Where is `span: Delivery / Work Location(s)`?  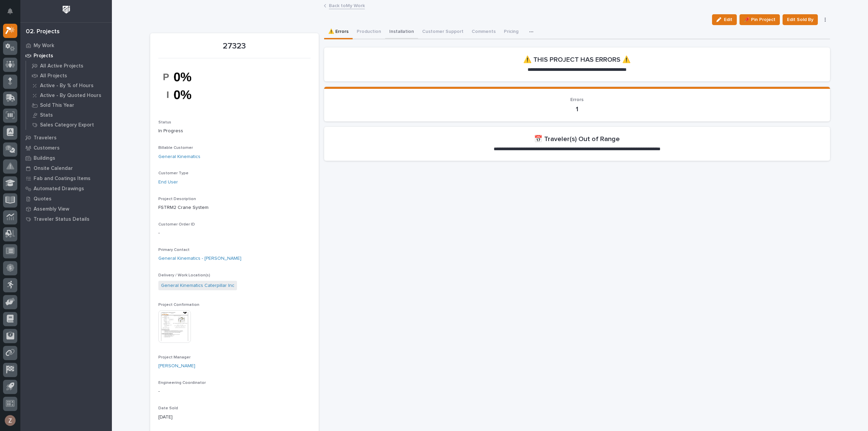
span: Delivery / Work Location(s) is located at coordinates (184, 276).